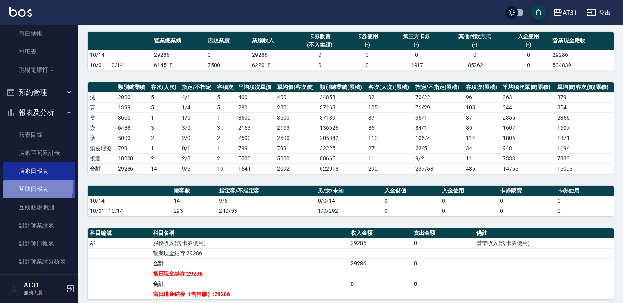  What do you see at coordinates (250, 274) in the screenshot?
I see `td: 當日現金結存:29286` at bounding box center [250, 274].